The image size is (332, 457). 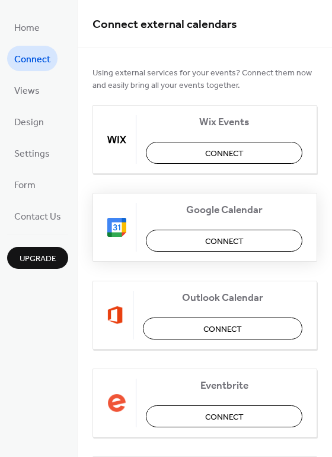 What do you see at coordinates (37, 215) in the screenshot?
I see `a: Contact Us` at bounding box center [37, 215].